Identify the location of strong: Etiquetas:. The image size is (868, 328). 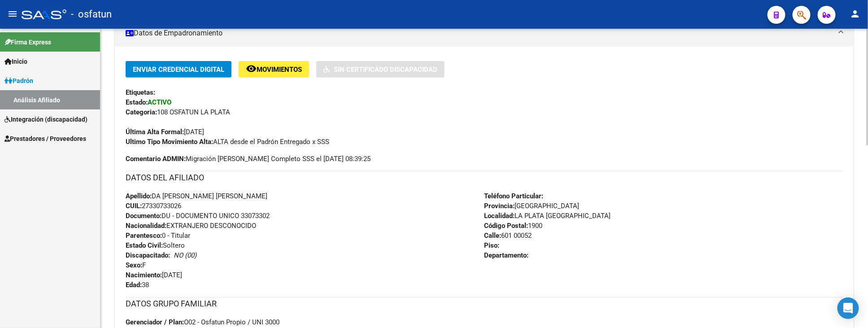
(141, 93).